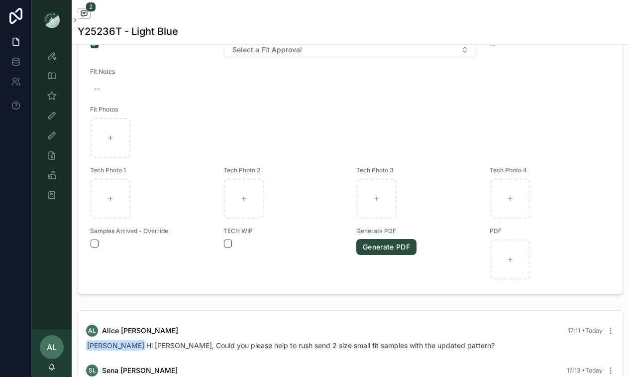  What do you see at coordinates (91, 7) in the screenshot?
I see `span: 2` at bounding box center [91, 7].